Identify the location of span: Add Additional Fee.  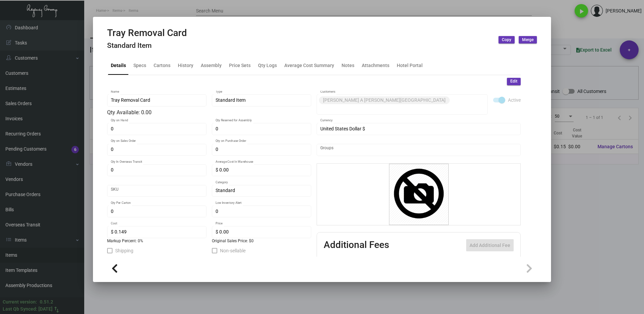
(490, 245).